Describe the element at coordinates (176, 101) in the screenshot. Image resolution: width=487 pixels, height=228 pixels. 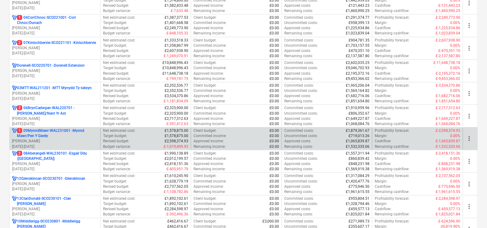
I see `p: £-1,181,834.09` at that location.